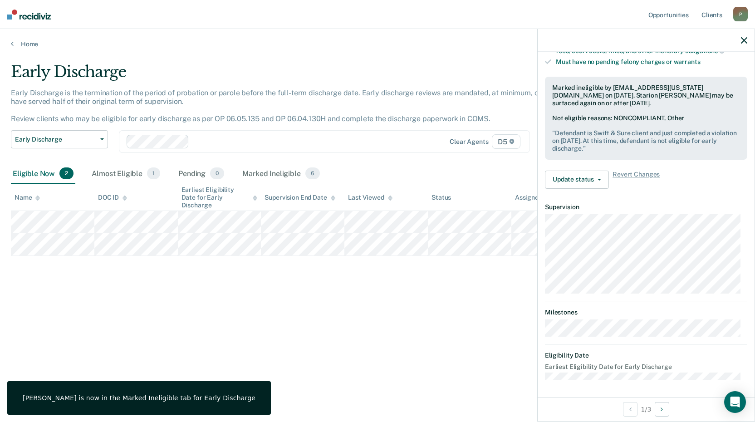 The width and height of the screenshot is (755, 422). I want to click on div: Last Viewed, so click(370, 197).